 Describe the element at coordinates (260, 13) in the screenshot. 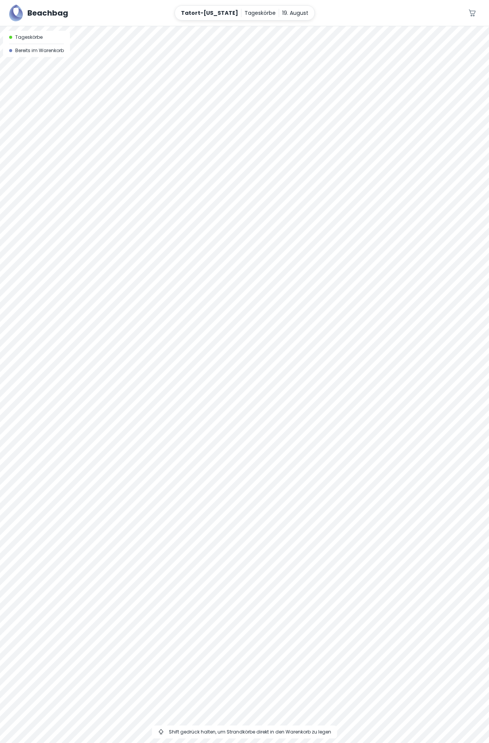

I see `p: Tageskörbe` at that location.